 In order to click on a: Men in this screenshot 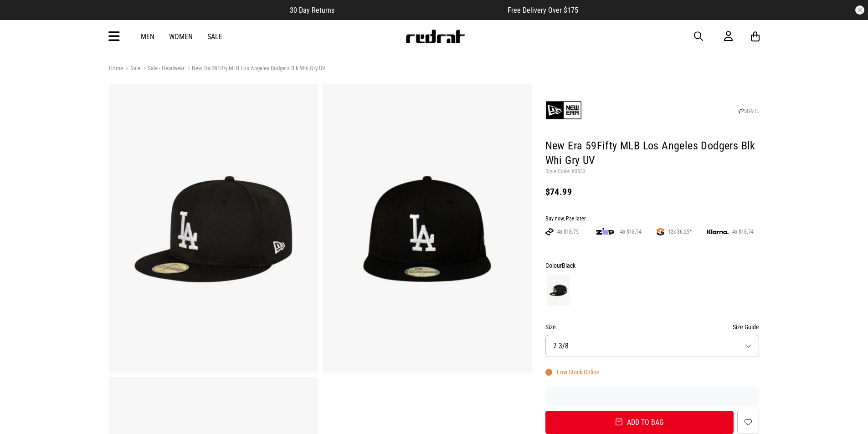, I will do `click(148, 36)`.